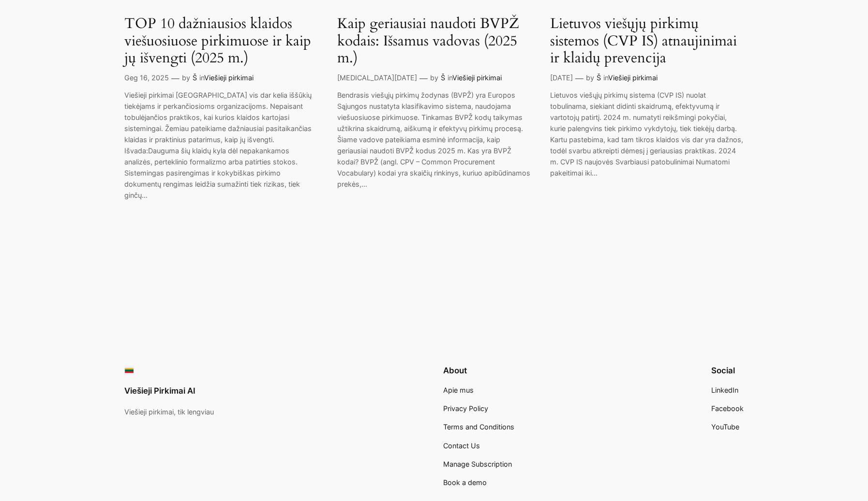  I want to click on a: Book a demo, so click(465, 482).